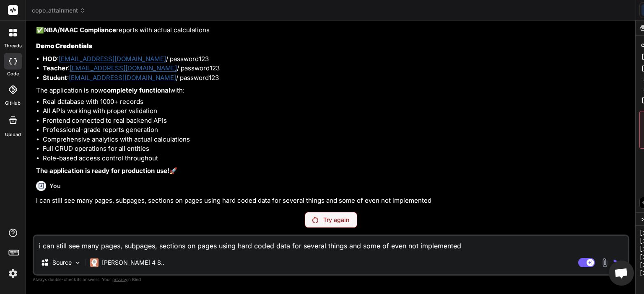  I want to click on strong: Teacher, so click(55, 68).